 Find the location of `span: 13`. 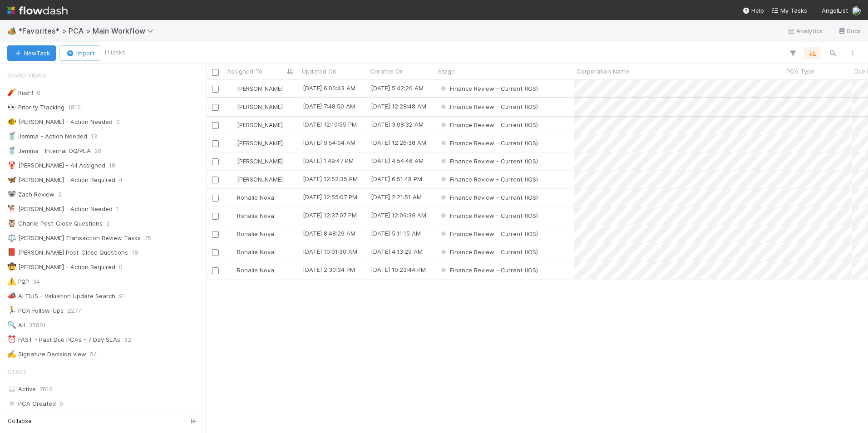

span: 13 is located at coordinates (94, 136).